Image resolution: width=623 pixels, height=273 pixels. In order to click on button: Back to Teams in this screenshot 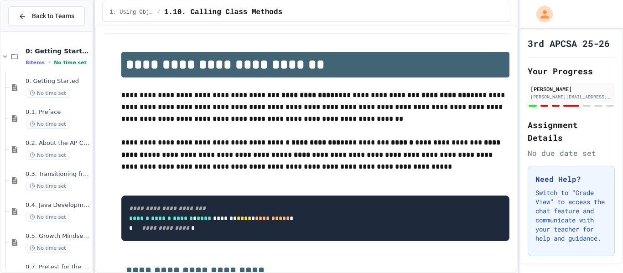, I will do `click(46, 16)`.